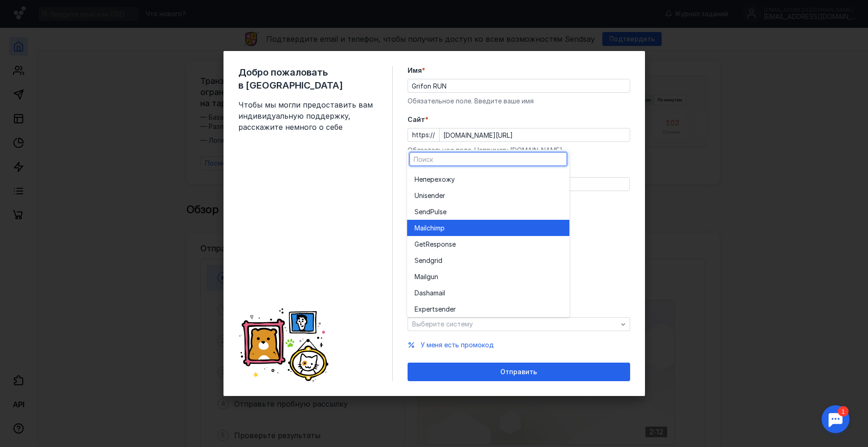 The height and width of the screenshot is (447, 868). I want to click on span: Не, so click(419, 180).